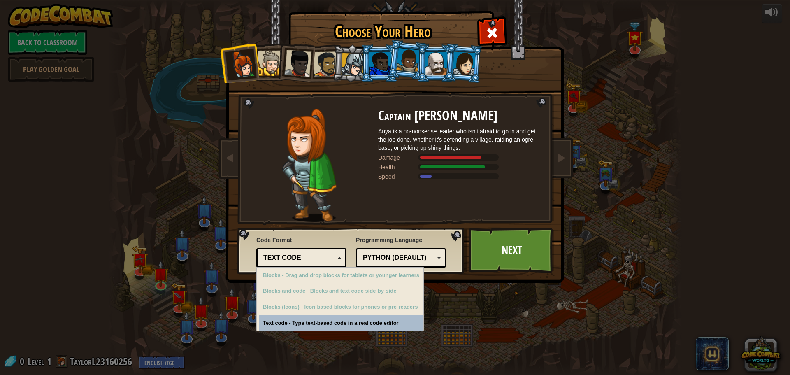  I want to click on div: Text code - Type text-based code in a real code editor, so click(341, 323).